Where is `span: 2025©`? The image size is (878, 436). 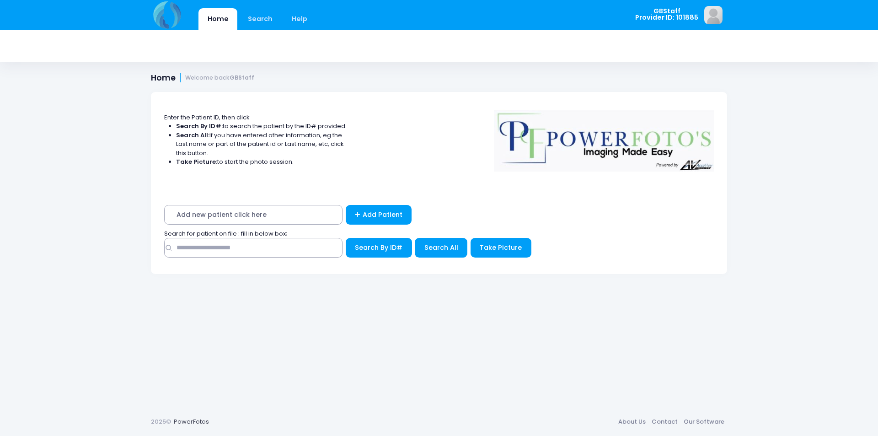 span: 2025© is located at coordinates (161, 421).